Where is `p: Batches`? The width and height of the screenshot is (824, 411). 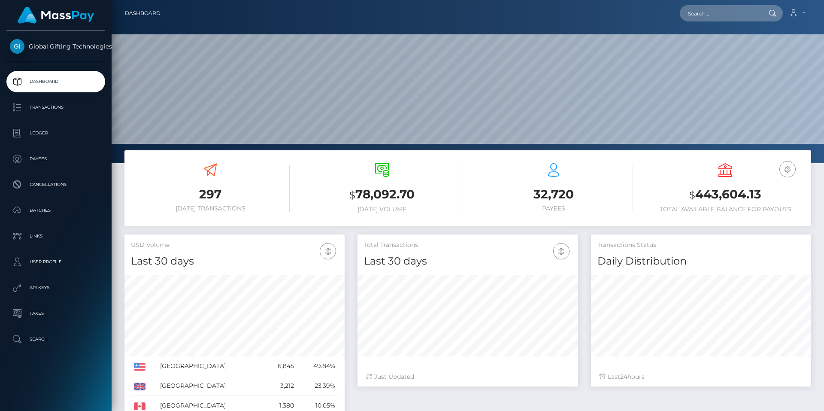 p: Batches is located at coordinates (56, 210).